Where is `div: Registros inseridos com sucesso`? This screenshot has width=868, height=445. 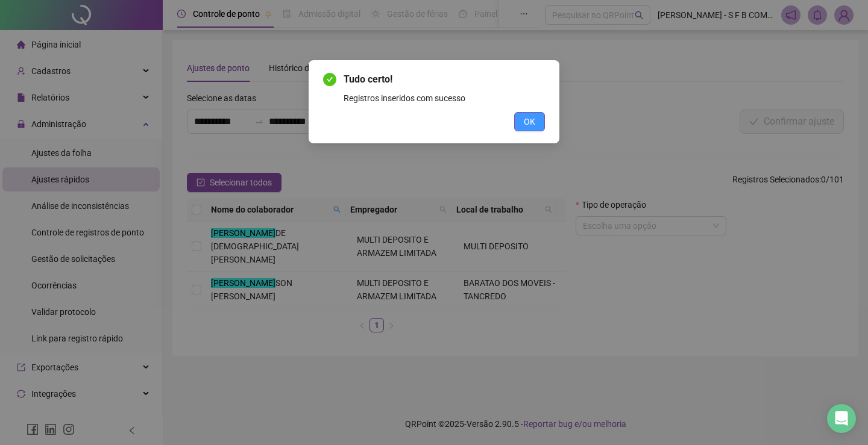
div: Registros inseridos com sucesso is located at coordinates (444, 98).